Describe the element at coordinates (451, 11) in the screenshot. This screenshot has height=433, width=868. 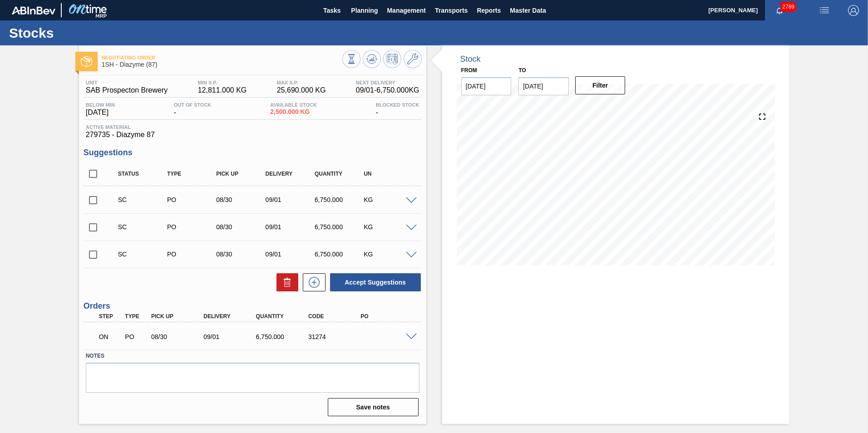
I see `span: Transports` at that location.